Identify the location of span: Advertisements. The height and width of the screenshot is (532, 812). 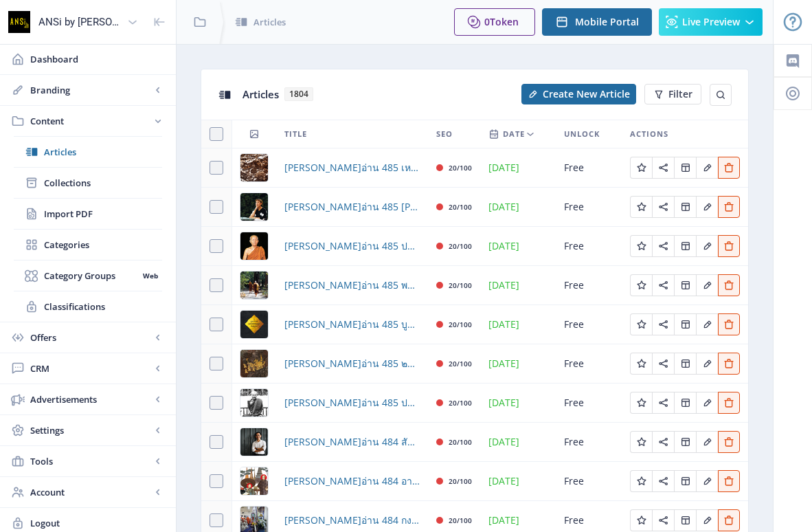
(90, 399).